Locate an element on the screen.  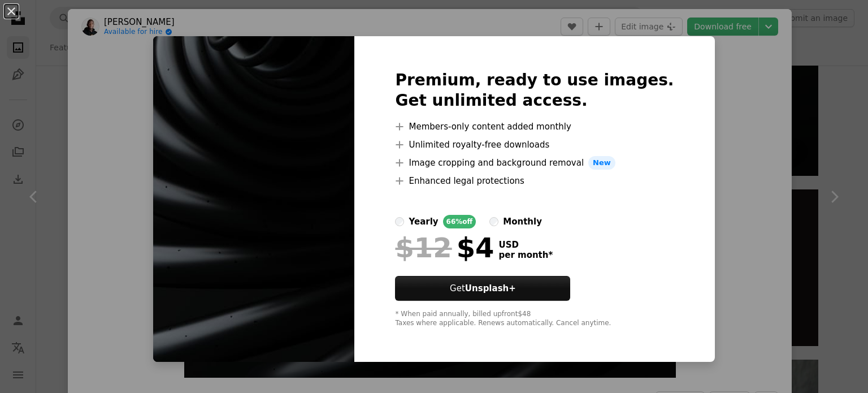
h2: Premium, ready to use images. Get unlimited access. is located at coordinates (534, 90).